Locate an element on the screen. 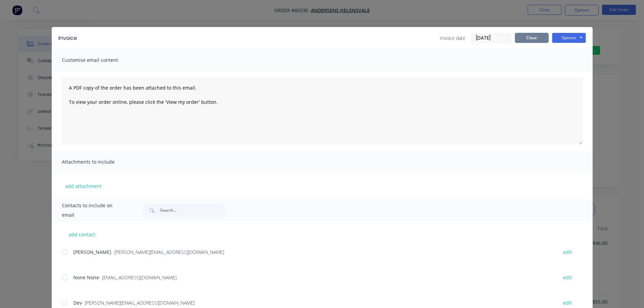 The width and height of the screenshot is (644, 308). button: add attachment is located at coordinates (83, 186).